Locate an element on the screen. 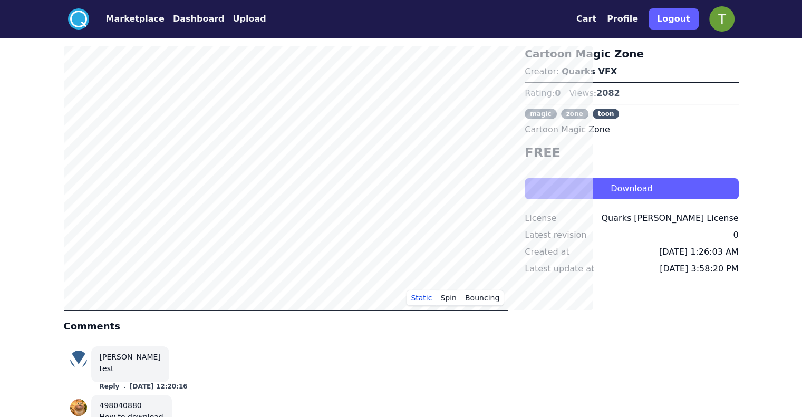 This screenshot has height=417, width=802. p: Creator: is located at coordinates (631, 72).